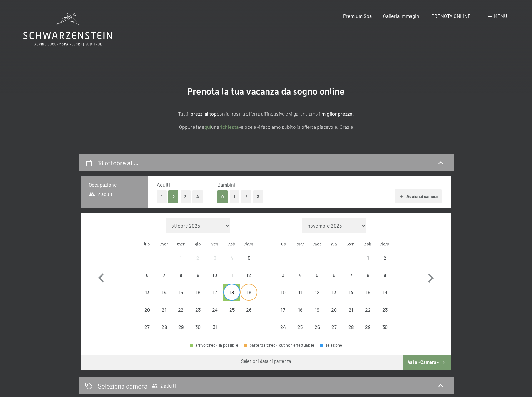 Image resolution: width=532 pixels, height=397 pixels. Describe the element at coordinates (223, 196) in the screenshot. I see `button: 0` at that location.